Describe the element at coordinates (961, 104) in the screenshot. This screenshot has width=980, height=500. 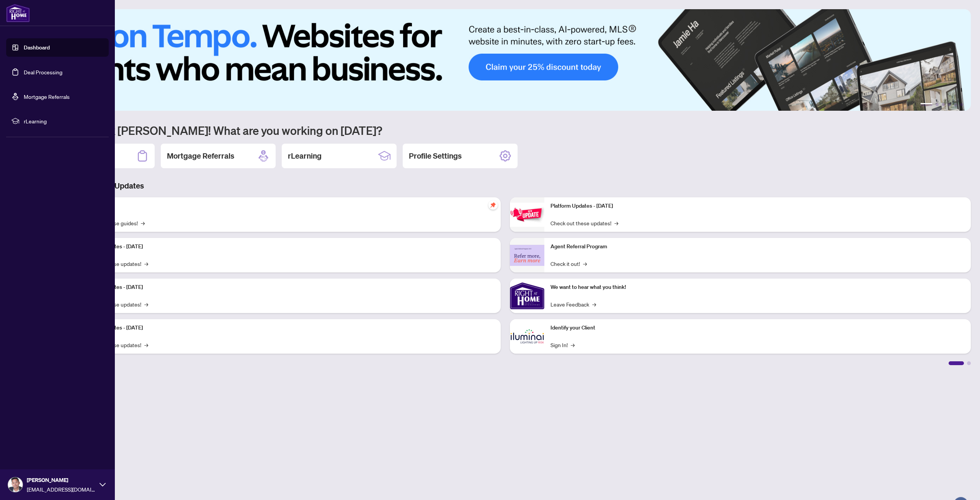
I see `button: 6` at that location.